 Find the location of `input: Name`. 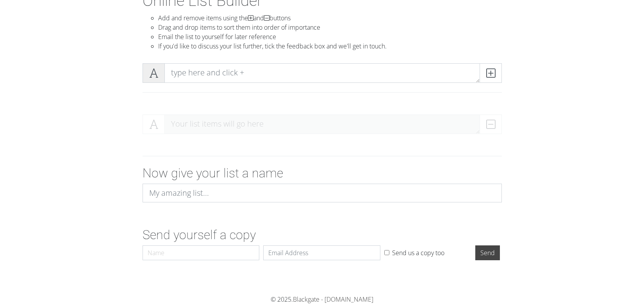

input: Name is located at coordinates (201, 253).